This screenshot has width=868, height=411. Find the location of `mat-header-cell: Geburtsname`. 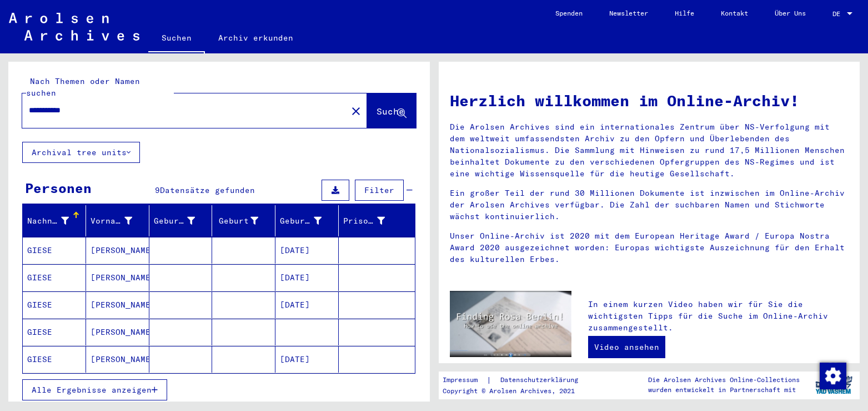

mat-header-cell: Geburtsname is located at coordinates (181, 221).